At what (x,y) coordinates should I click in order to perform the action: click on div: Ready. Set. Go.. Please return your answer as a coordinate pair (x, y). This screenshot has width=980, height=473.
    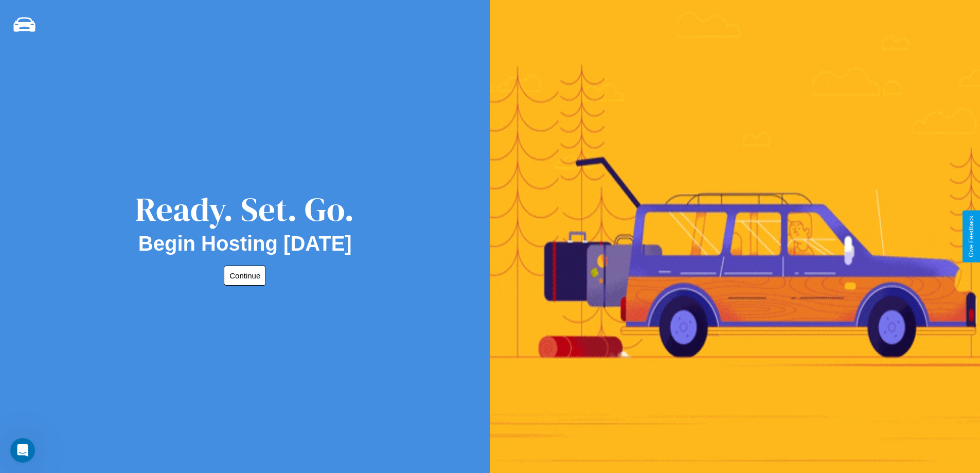
    Looking at the image, I should click on (245, 209).